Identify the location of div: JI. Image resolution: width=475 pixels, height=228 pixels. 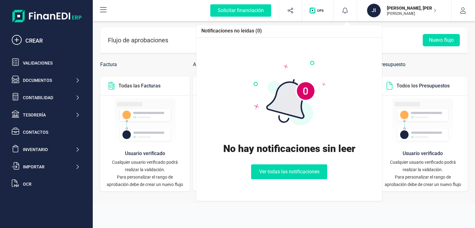
(374, 11).